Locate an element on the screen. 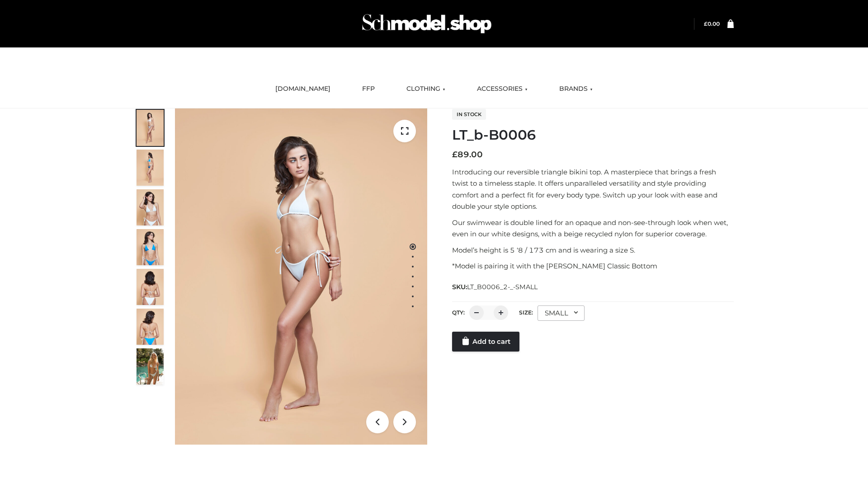 The image size is (868, 488). img: ArielClassicBikiniTop_CloudNine_AzureSky_OW114ECO_1-scaled.jpg is located at coordinates (150, 128).